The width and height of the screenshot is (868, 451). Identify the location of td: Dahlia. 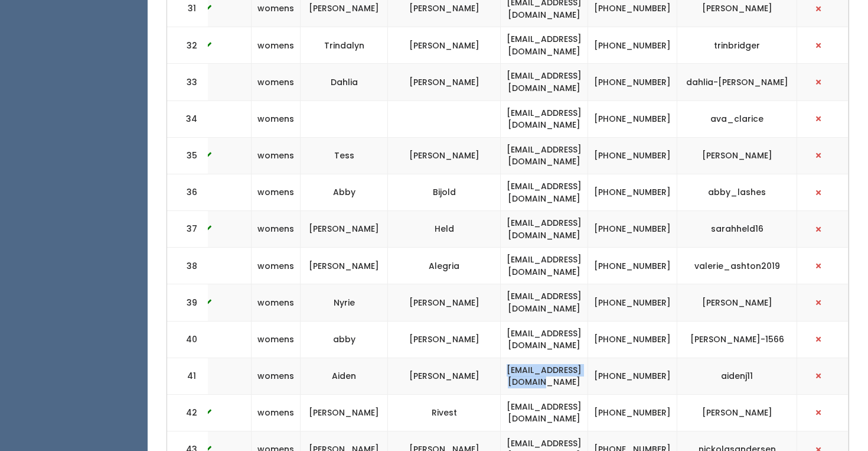
(344, 82).